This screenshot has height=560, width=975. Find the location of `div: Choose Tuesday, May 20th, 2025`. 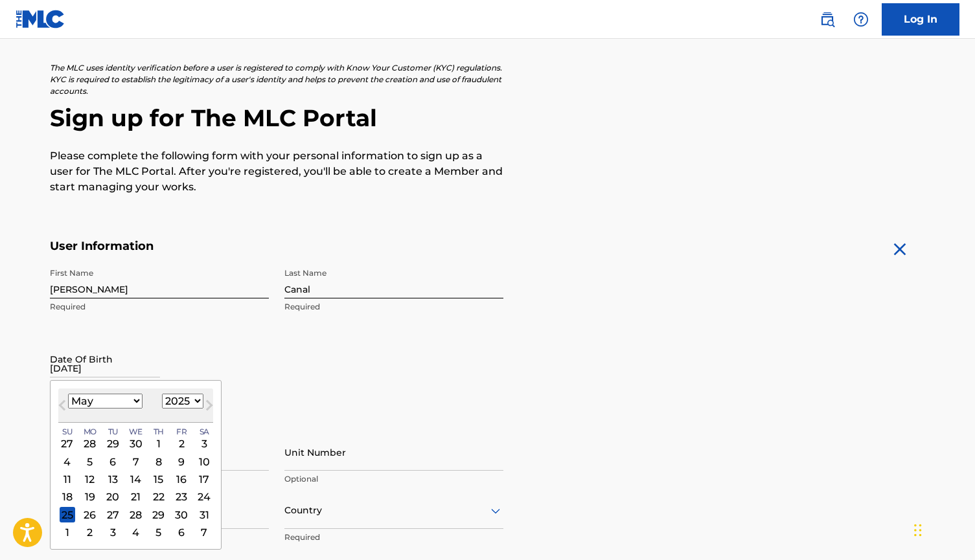

div: Choose Tuesday, May 20th, 2025 is located at coordinates (112, 497).